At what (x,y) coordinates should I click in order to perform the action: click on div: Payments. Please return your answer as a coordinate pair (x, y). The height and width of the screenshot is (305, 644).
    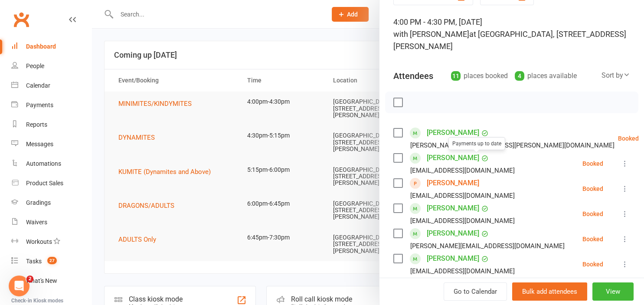
    Looking at the image, I should click on (40, 105).